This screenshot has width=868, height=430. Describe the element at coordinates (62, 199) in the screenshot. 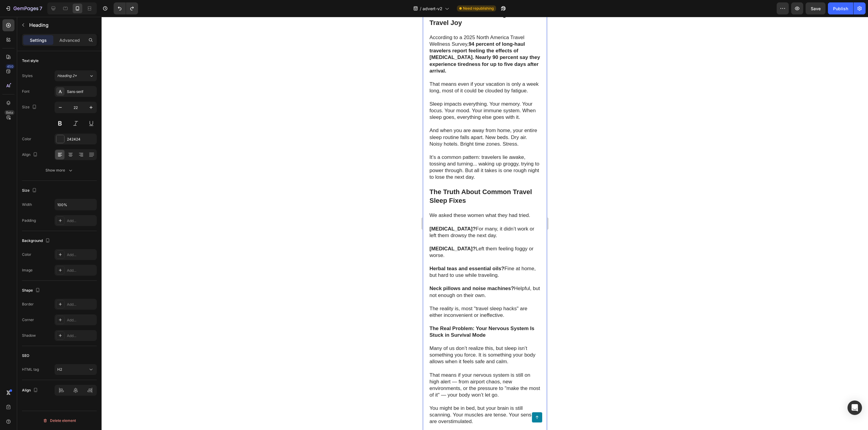

I see `p: We asked these women what they had tried.` at that location.